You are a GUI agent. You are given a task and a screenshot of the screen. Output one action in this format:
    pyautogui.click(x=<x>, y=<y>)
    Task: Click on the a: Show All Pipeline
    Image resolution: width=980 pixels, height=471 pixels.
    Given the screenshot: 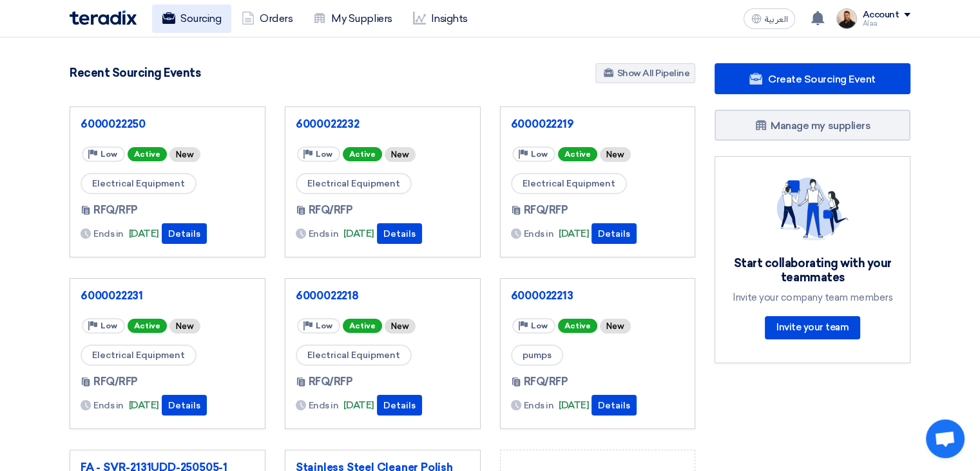 What is the action you would take?
    pyautogui.click(x=645, y=72)
    